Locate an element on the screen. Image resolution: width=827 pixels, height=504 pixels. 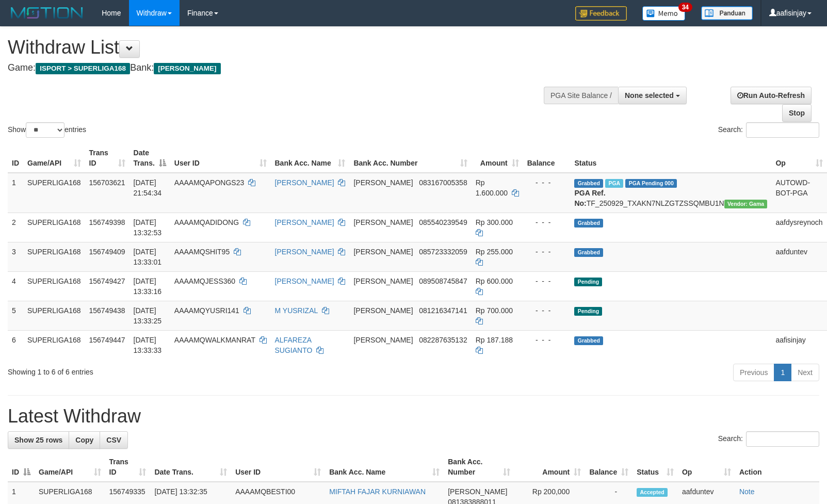
th: Bank Acc. Name: activate to sort column ascending is located at coordinates (310, 158).